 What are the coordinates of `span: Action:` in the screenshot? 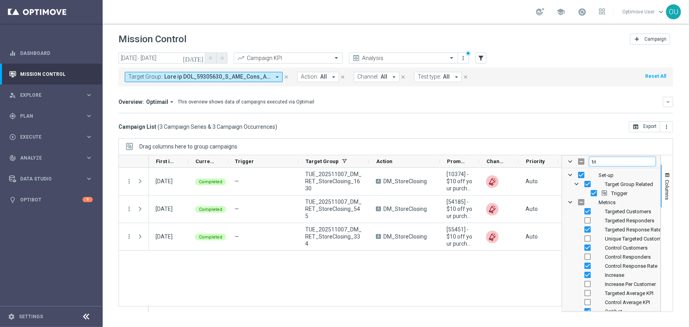 It's located at (309, 77).